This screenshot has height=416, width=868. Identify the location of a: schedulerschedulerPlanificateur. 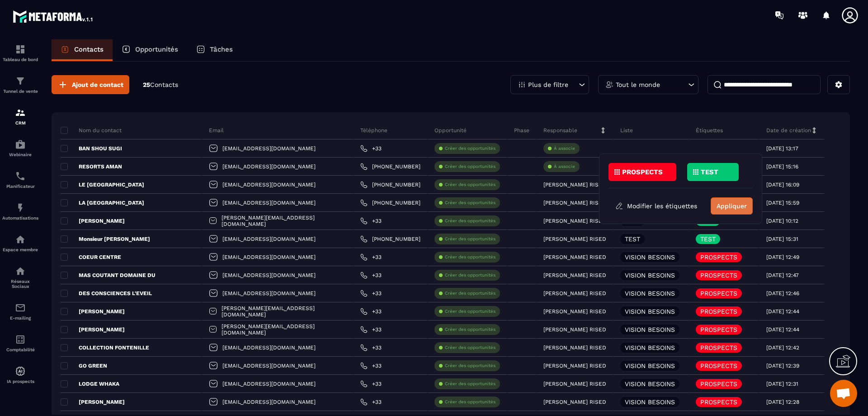
(21, 180).